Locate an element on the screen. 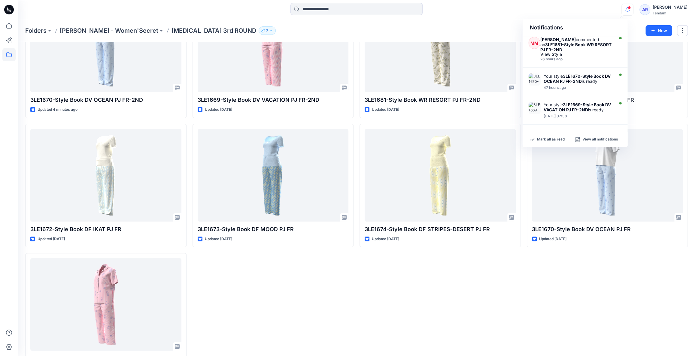  strong: 3LE1670-Style Book DV OCEAN PJ FR-2ND is located at coordinates (577, 79).